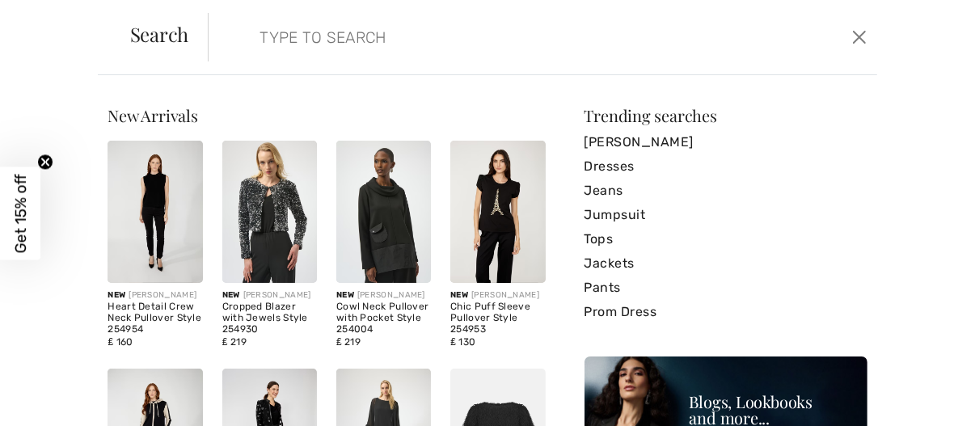 This screenshot has width=975, height=426. I want to click on span: New Arrivals, so click(152, 115).